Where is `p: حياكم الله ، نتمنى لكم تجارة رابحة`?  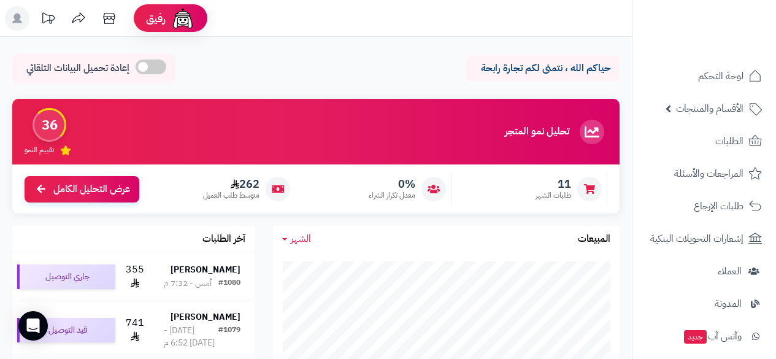
p: حياكم الله ، نتمنى لكم تجارة رابحة is located at coordinates (543, 68).